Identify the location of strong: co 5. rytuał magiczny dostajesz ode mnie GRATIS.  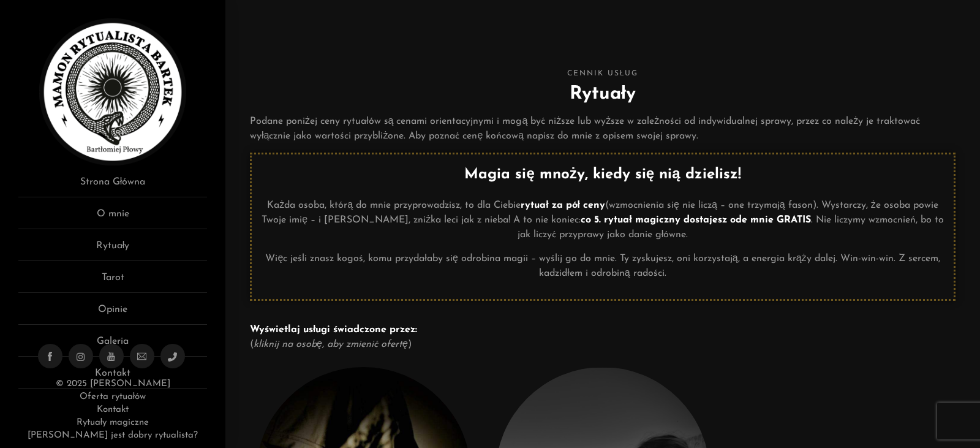
(696, 220).